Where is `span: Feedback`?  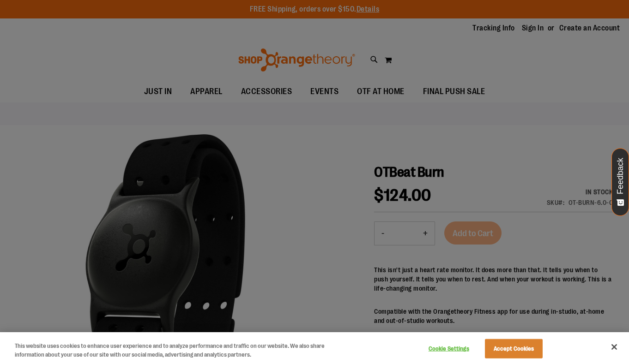 span: Feedback is located at coordinates (620, 176).